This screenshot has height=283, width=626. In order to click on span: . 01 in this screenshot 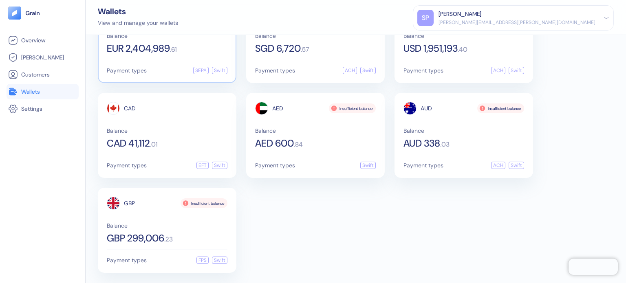, I will do `click(154, 145)`.